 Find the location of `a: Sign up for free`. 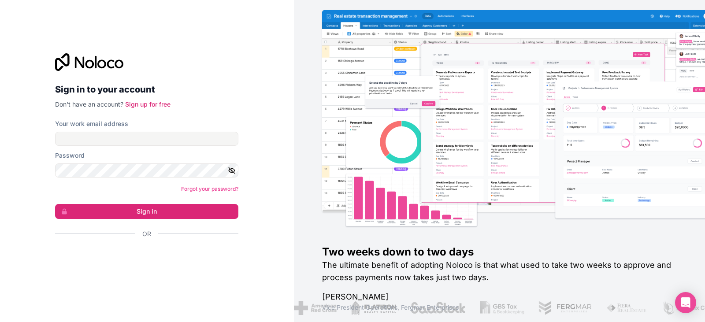

a: Sign up for free is located at coordinates (148, 104).